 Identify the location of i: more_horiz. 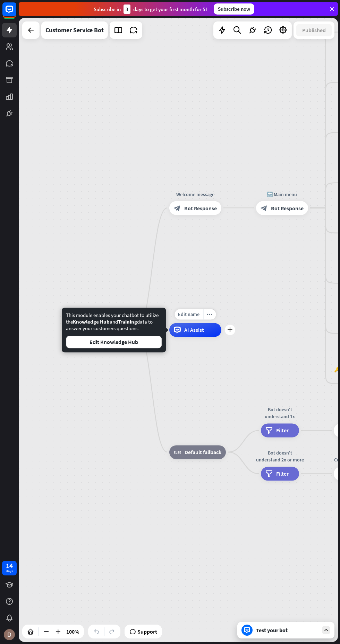
(210, 314).